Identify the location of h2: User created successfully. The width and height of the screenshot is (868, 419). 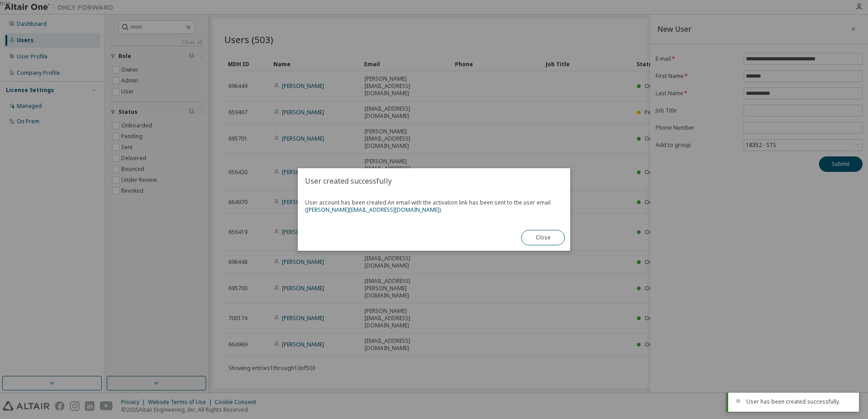
(434, 181).